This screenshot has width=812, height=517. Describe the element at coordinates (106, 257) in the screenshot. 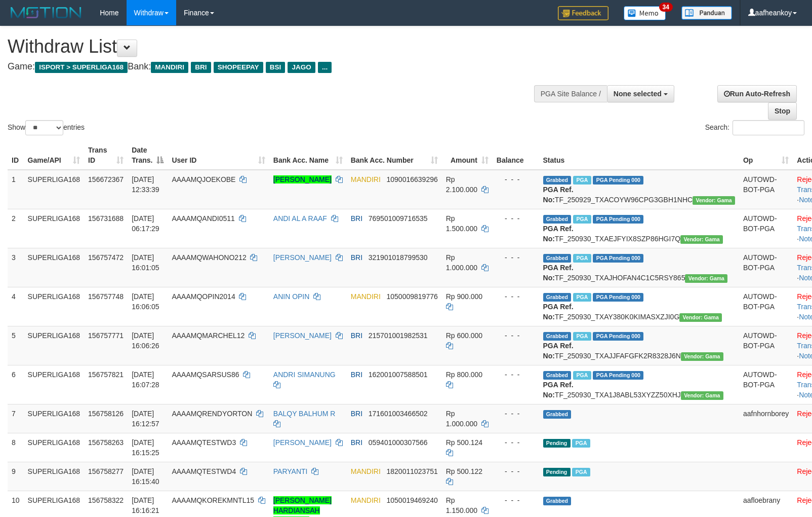

I see `span: 156757472` at that location.